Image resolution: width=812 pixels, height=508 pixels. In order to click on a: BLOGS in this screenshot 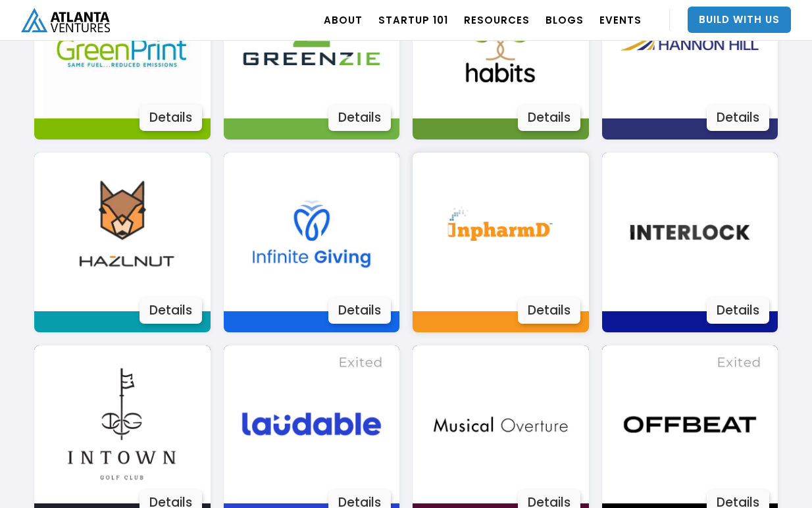, I will do `click(565, 19)`.